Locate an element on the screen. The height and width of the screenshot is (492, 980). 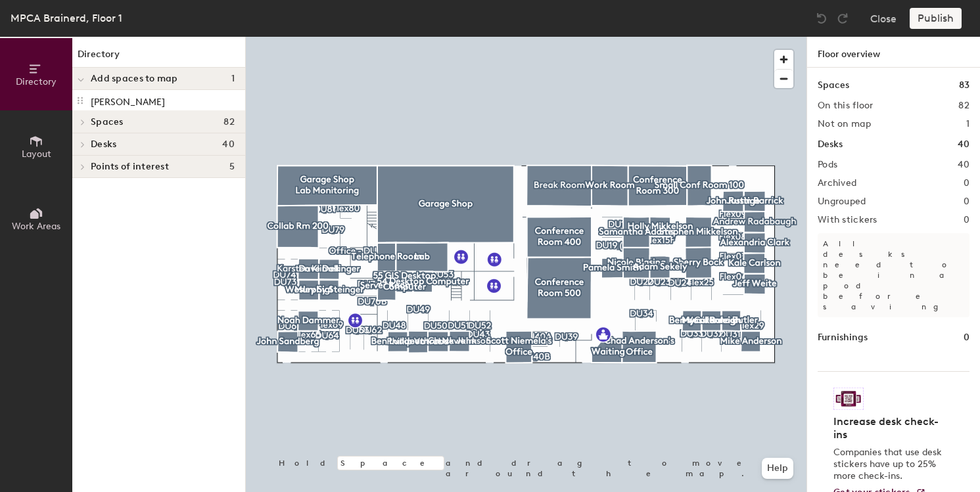
h2: 82 is located at coordinates (964, 106).